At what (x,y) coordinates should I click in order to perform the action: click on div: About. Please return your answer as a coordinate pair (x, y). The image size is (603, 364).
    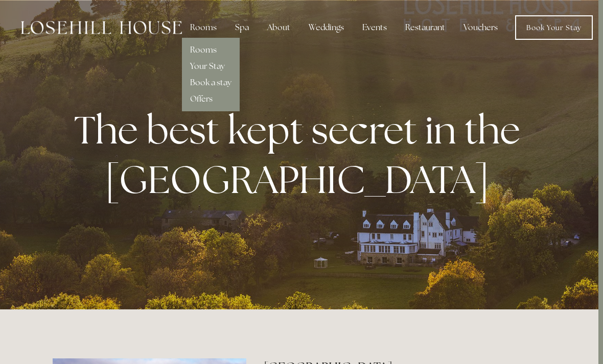
    Looking at the image, I should click on (279, 28).